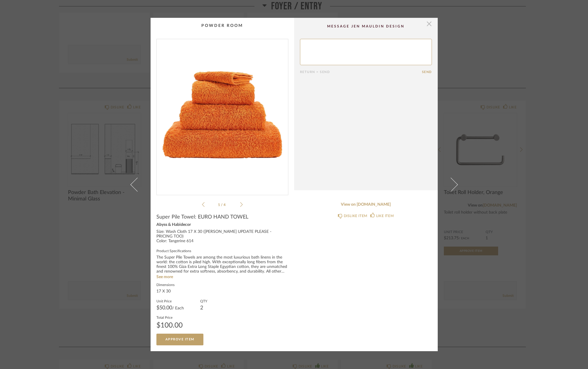  Describe the element at coordinates (222, 115) in the screenshot. I see `div: 0` at that location.